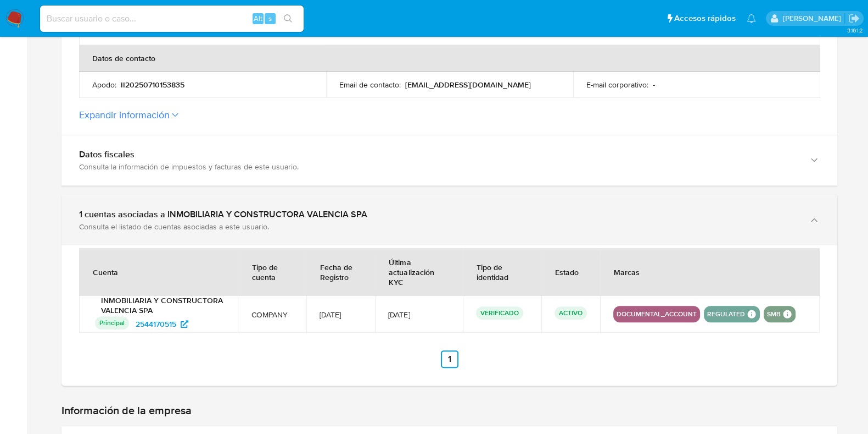  I want to click on a: Notificaciones, so click(751, 18).